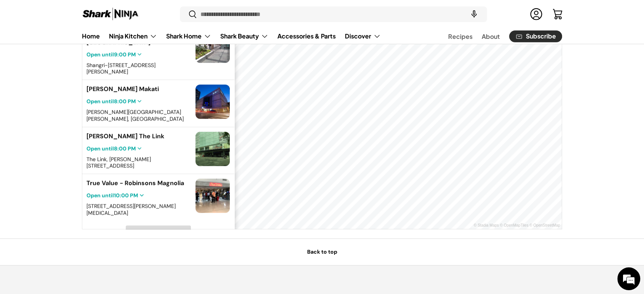 The width and height of the screenshot is (644, 294). What do you see at coordinates (307, 36) in the screenshot?
I see `a: Accessories & Parts` at bounding box center [307, 36].